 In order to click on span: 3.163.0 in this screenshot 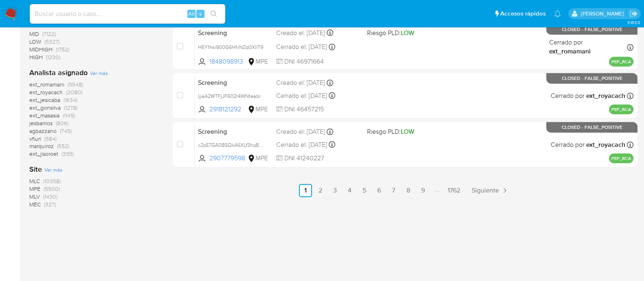, I will do `click(633, 22)`.